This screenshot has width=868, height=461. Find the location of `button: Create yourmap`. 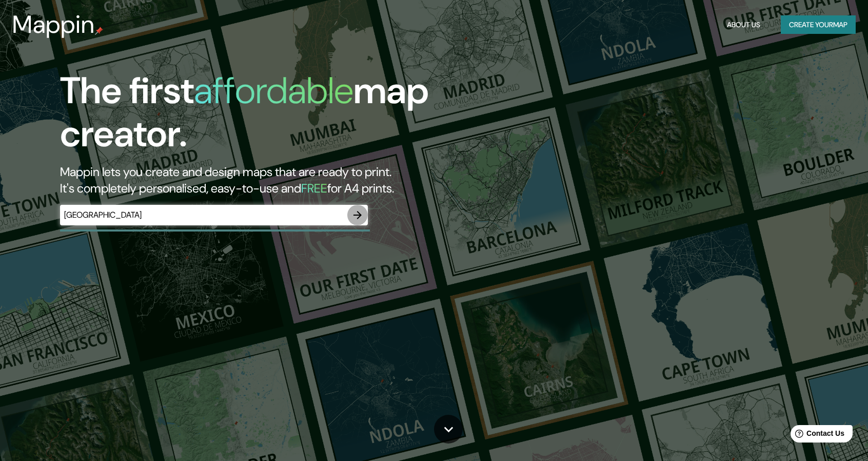

button: Create yourmap is located at coordinates (818, 25).